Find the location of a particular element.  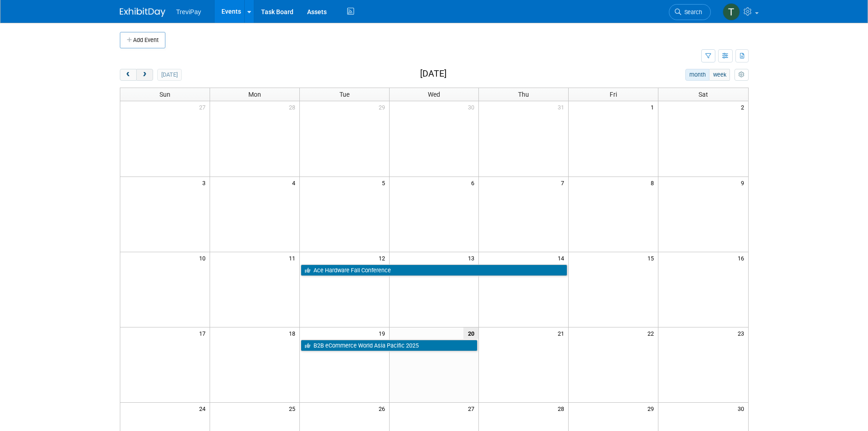

span: 18 is located at coordinates (293, 333).